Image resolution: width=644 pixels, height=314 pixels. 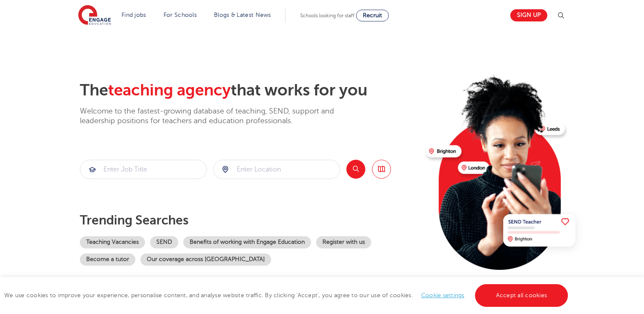 I want to click on a: Find jobs, so click(x=134, y=15).